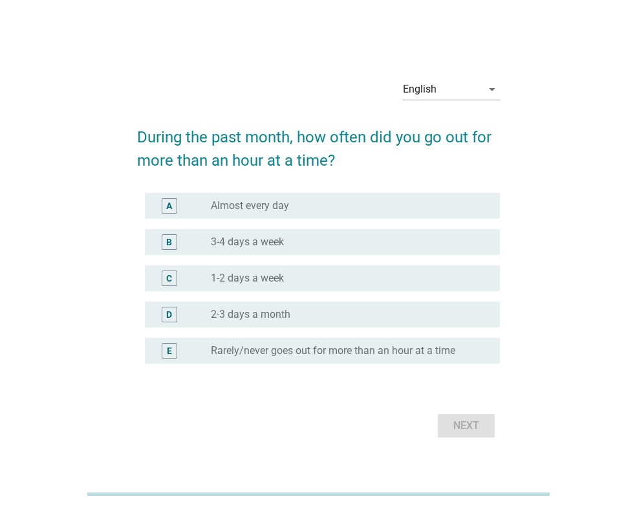 Image resolution: width=637 pixels, height=510 pixels. What do you see at coordinates (169, 314) in the screenshot?
I see `div: D` at bounding box center [169, 314].